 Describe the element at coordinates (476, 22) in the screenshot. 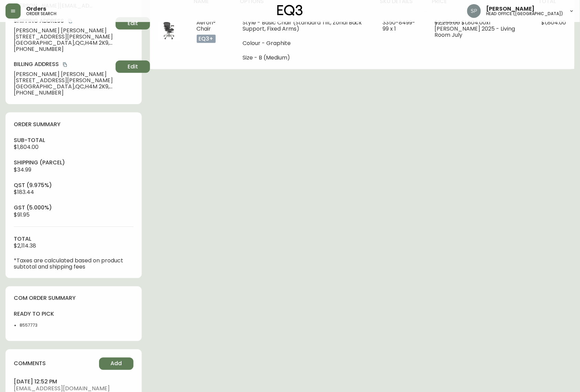

I see `span: $1,804.00 x 1` at that location.